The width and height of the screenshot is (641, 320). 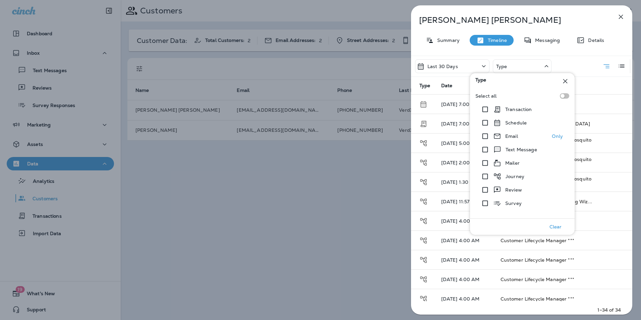 I want to click on p: Select all, so click(x=486, y=96).